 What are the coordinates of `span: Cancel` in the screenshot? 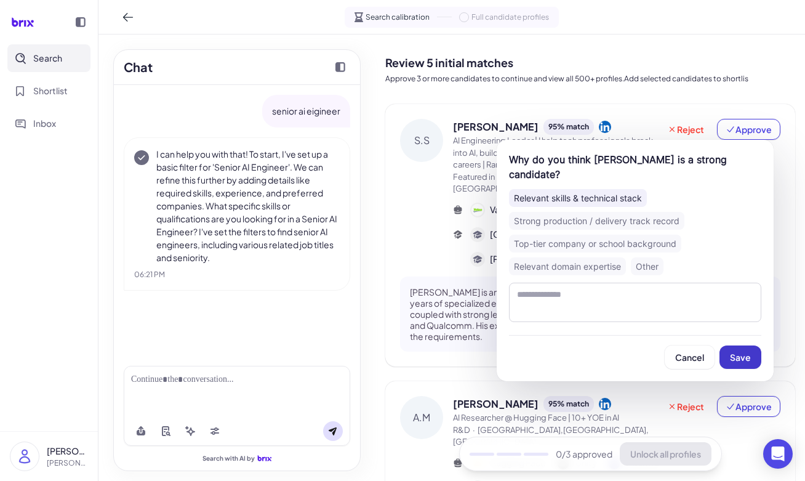 It's located at (689, 357).